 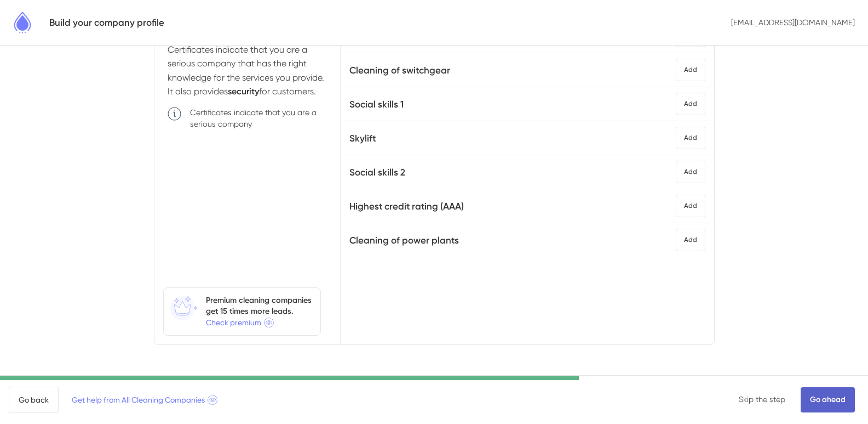 What do you see at coordinates (362, 138) in the screenshot?
I see `font: Skylift` at bounding box center [362, 138].